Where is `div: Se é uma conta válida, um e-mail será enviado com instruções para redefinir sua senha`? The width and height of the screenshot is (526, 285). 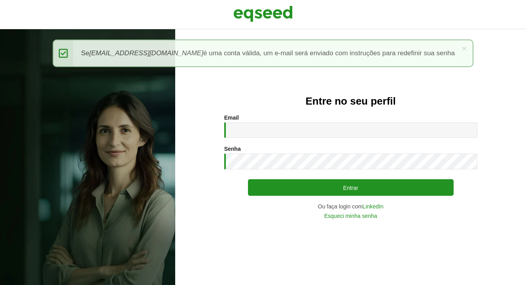 div: Se é uma conta válida, um e-mail será enviado com instruções para redefinir sua senha is located at coordinates (263, 53).